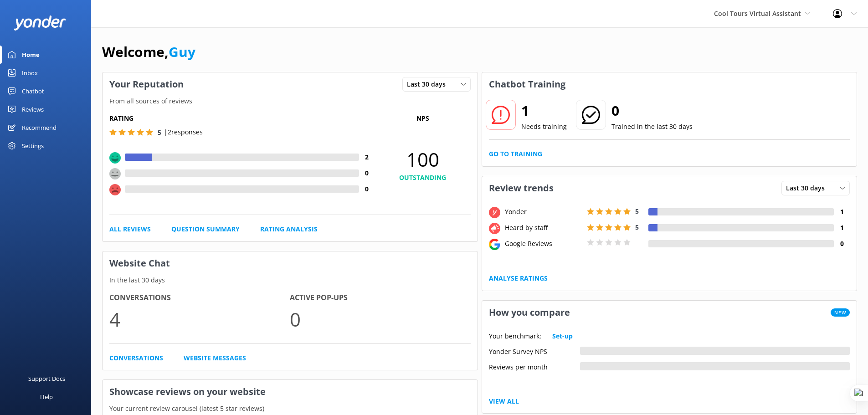 The height and width of the screenshot is (415, 868). What do you see at coordinates (290, 280) in the screenshot?
I see `p: In the last 30 days` at bounding box center [290, 280].